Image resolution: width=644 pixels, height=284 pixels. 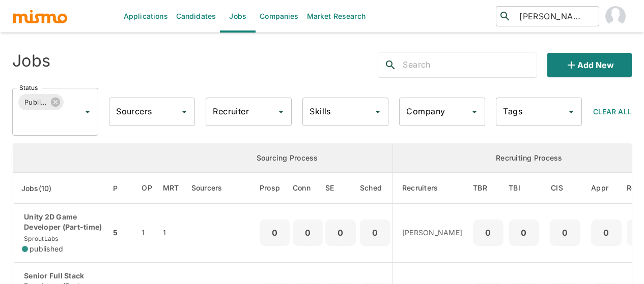 What do you see at coordinates (524, 188) in the screenshot?
I see `th: To Be Interviewed` at bounding box center [524, 188].